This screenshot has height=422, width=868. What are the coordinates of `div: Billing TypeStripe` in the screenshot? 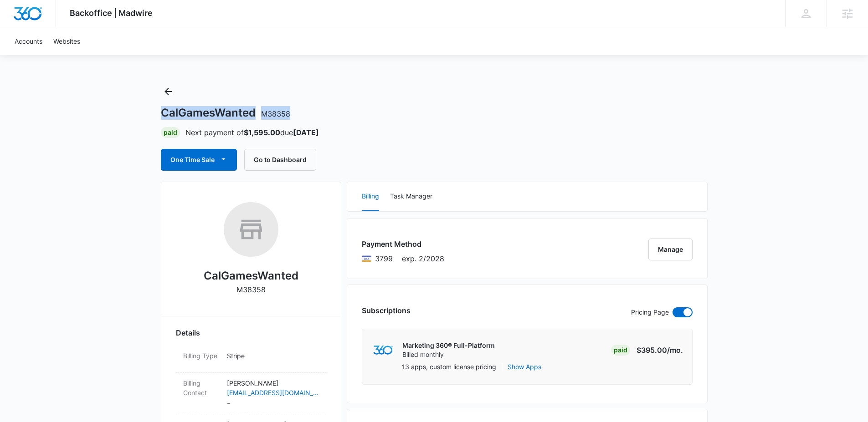 It's located at (251, 359).